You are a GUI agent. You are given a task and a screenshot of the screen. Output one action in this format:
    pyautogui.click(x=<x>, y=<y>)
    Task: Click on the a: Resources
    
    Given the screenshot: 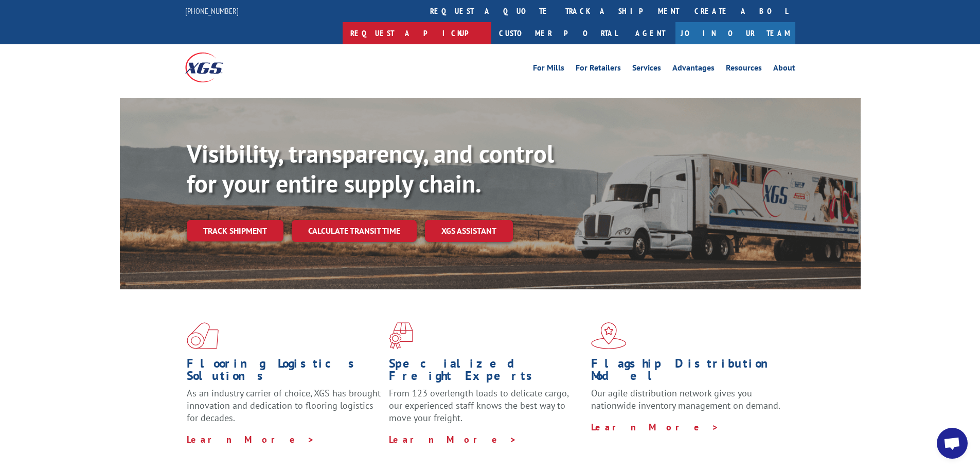 What is the action you would take?
    pyautogui.click(x=744, y=69)
    